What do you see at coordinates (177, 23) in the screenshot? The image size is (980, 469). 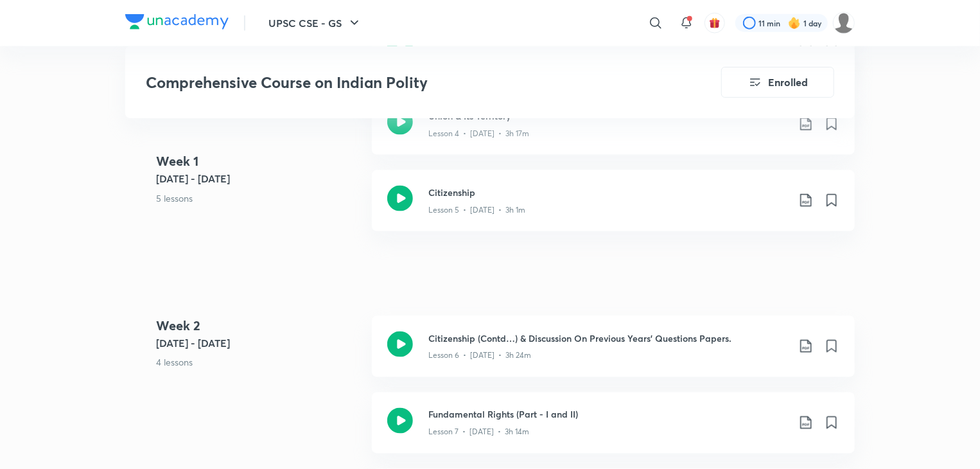 I see `a: Company Logo` at bounding box center [177, 23].